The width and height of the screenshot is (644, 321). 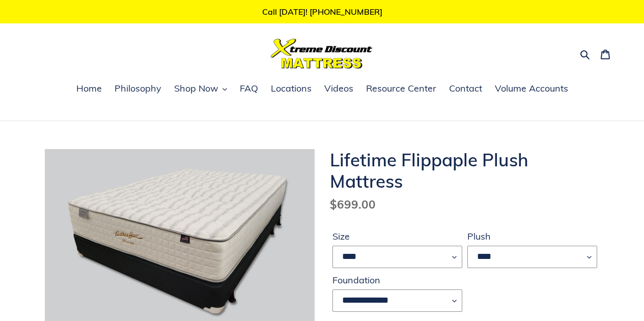 What do you see at coordinates (353, 204) in the screenshot?
I see `span: $699.00` at bounding box center [353, 204].